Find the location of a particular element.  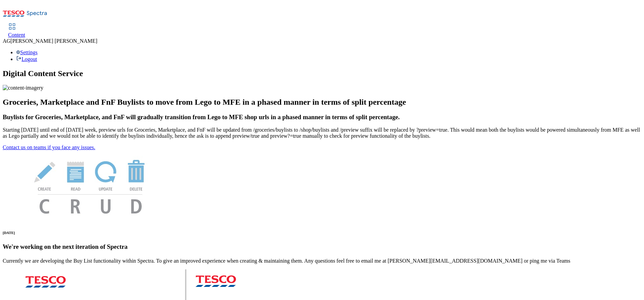

h2: Groceries, Marketplace and FnF Buylists to move from Lego to MFE in a phased manner in terms of s... is located at coordinates (322, 102).